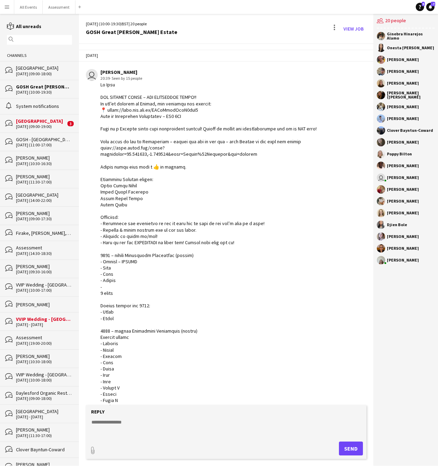 The width and height of the screenshot is (438, 470). What do you see at coordinates (430, 7) in the screenshot?
I see `a: -7` at bounding box center [430, 7].